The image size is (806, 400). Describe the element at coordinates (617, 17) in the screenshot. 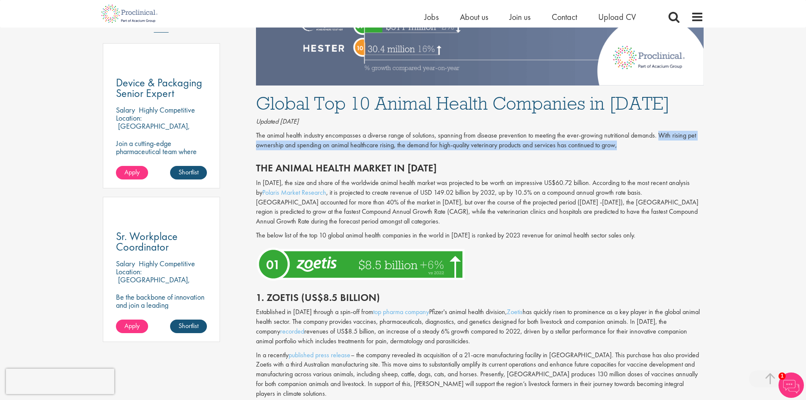

I see `a: Upload CV` at that location.